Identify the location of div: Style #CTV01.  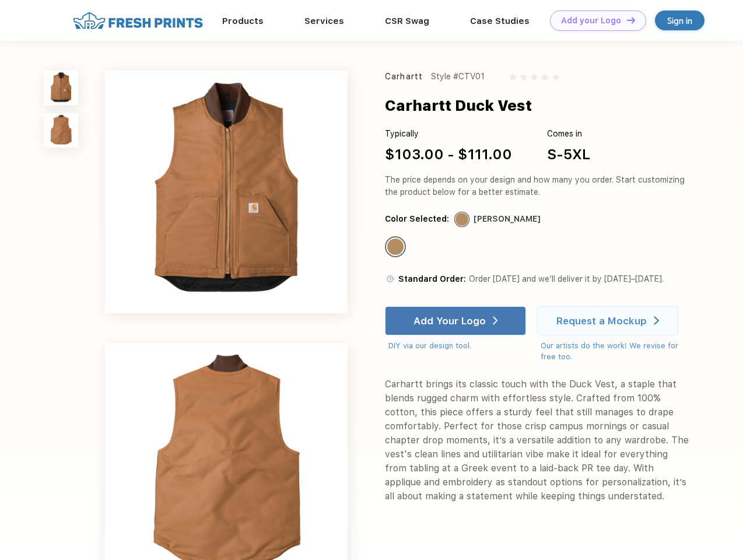
(458, 77).